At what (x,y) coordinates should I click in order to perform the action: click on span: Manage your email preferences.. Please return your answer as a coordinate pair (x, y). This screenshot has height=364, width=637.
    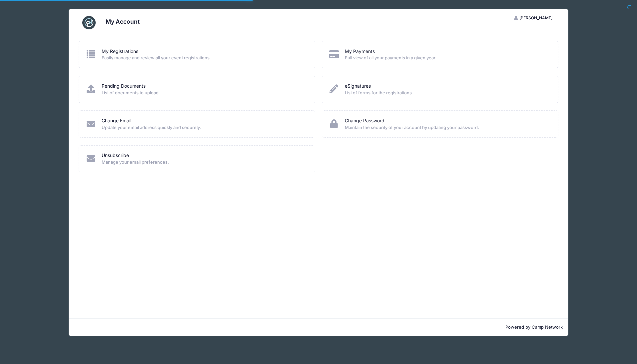
    Looking at the image, I should click on (204, 162).